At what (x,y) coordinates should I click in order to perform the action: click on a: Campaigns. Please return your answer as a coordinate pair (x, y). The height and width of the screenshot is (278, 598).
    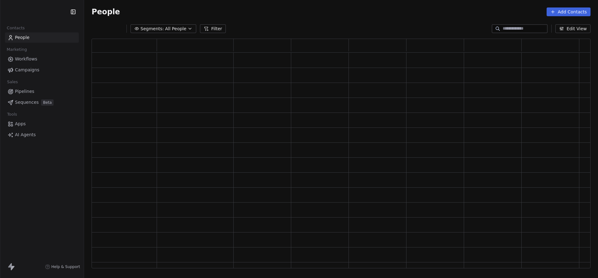
    Looking at the image, I should click on (42, 70).